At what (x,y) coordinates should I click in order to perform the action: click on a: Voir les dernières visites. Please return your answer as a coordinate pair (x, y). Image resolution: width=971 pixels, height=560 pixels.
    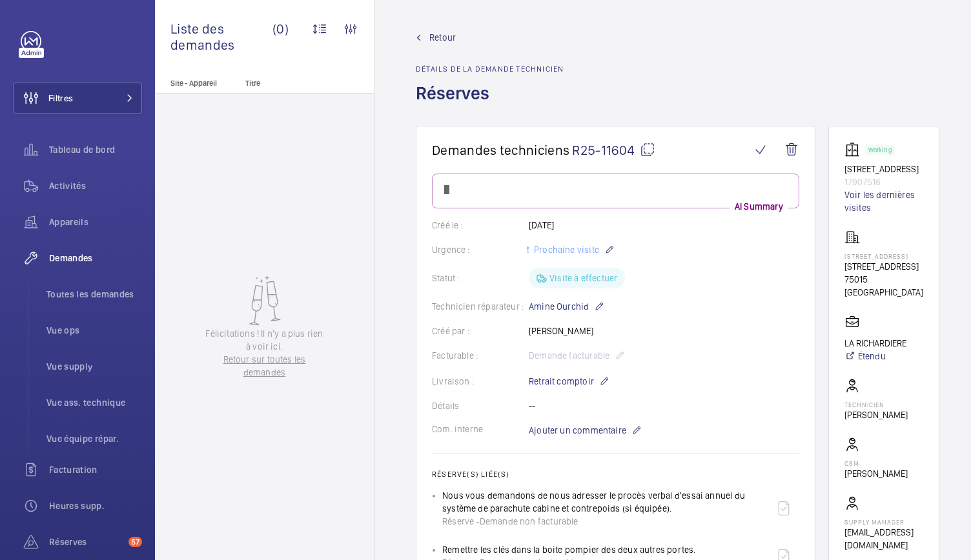
    Looking at the image, I should click on (884, 201).